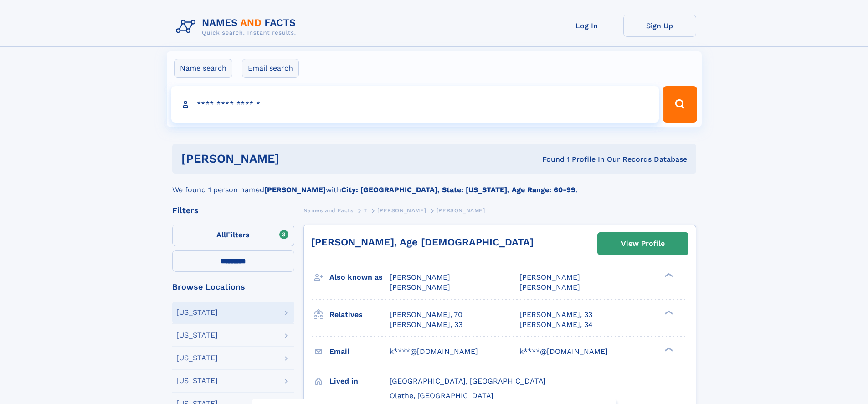 This screenshot has width=868, height=404. Describe the element at coordinates (359, 382) in the screenshot. I see `h3: Lived in` at that location.